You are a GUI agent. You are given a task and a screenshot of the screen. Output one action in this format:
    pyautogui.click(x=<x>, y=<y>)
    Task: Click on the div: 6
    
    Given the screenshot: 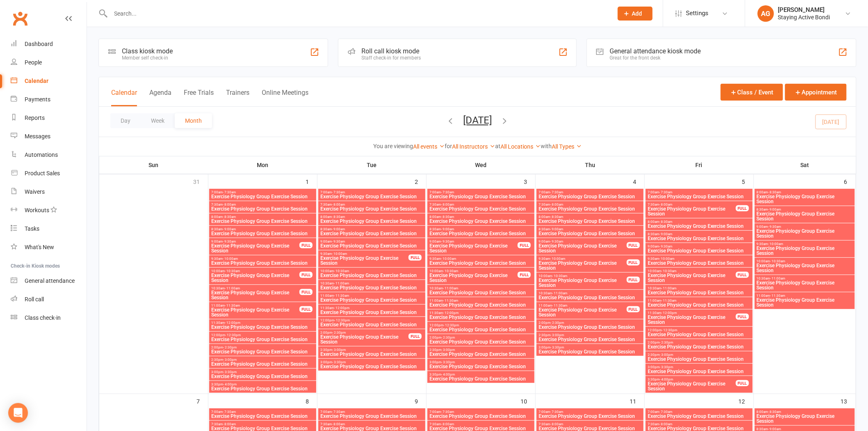 What is the action you would take?
    pyautogui.click(x=850, y=181)
    